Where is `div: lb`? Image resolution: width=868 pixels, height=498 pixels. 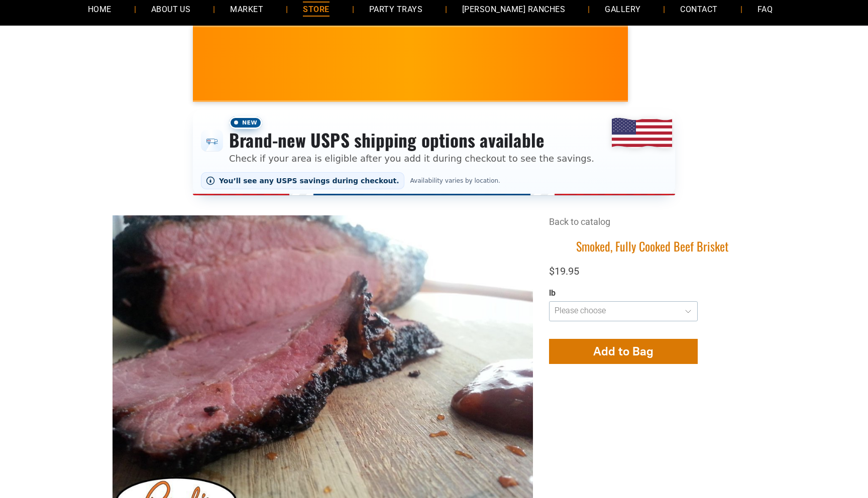
div: lb is located at coordinates (624, 293).